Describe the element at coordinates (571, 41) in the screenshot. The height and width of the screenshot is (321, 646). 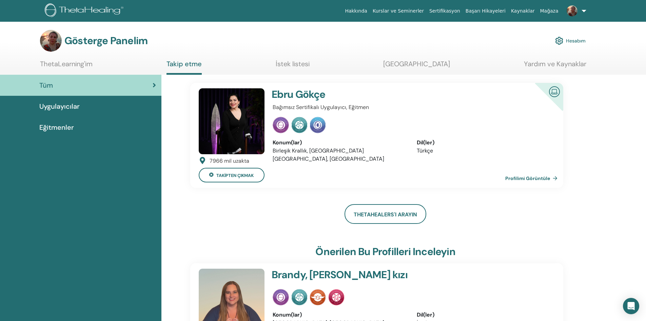
I see `a: Hesabım` at that location.